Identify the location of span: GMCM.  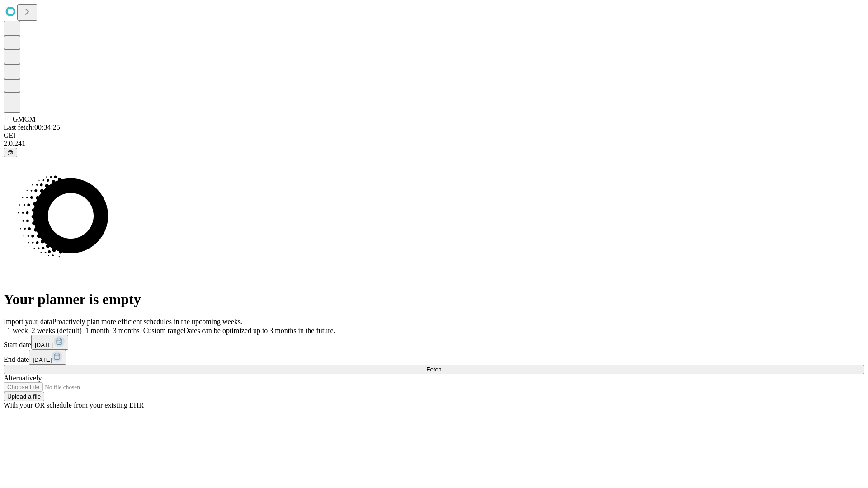
(24, 119).